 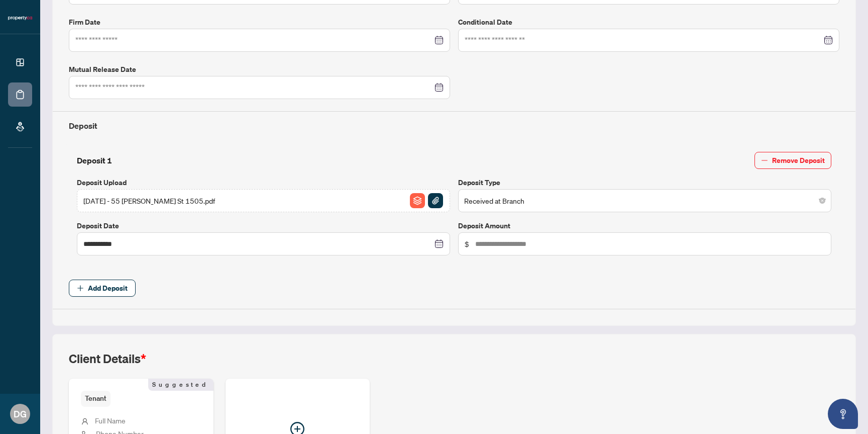 I want to click on span: minus, so click(x=764, y=160).